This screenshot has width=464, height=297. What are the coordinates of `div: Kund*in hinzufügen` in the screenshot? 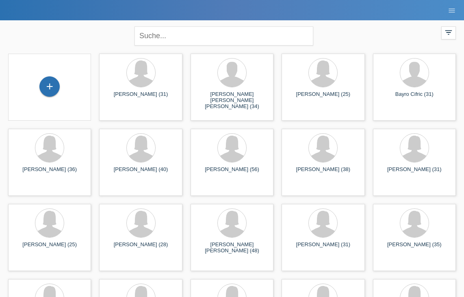 It's located at (50, 87).